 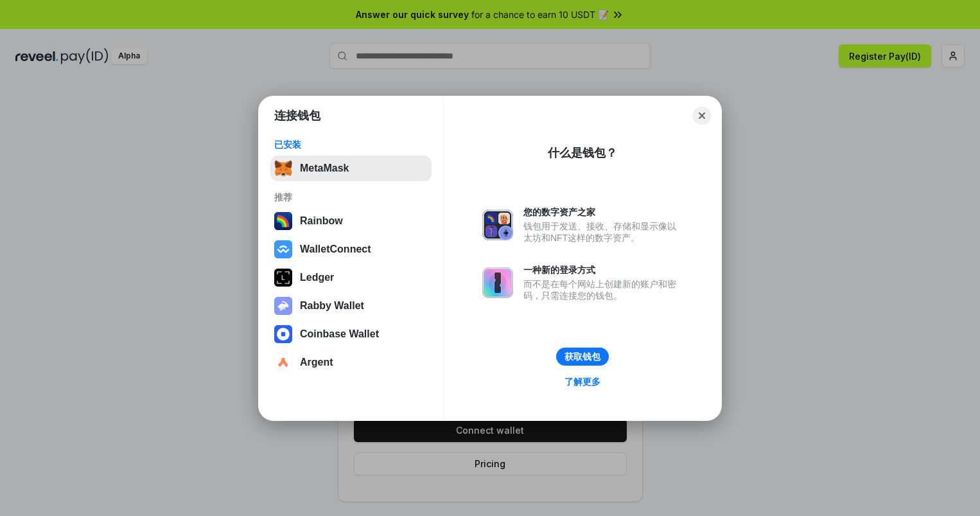 I want to click on div: 推荐, so click(x=350, y=198).